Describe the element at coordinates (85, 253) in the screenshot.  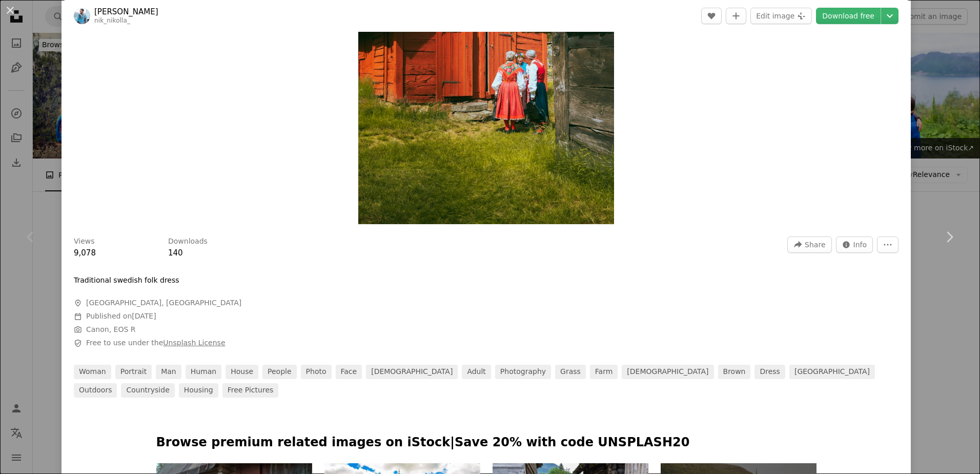
I see `span: 9,078` at that location.